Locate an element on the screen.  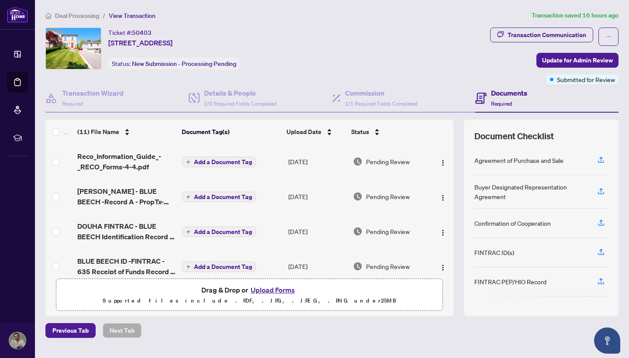
div: FINTRAC ID(s) is located at coordinates (494, 252).